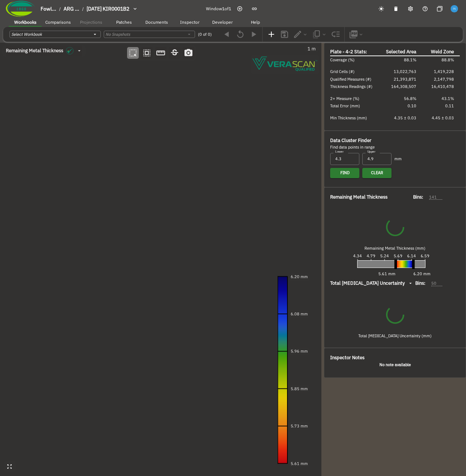  Describe the element at coordinates (345, 173) in the screenshot. I see `span: Find` at that location.